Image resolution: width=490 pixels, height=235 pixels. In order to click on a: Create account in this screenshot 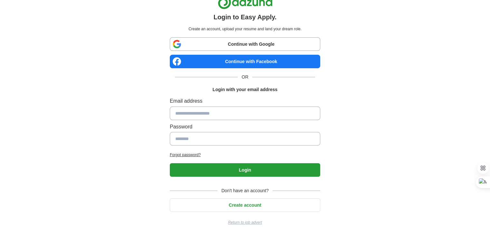, I will do `click(245, 205)`.